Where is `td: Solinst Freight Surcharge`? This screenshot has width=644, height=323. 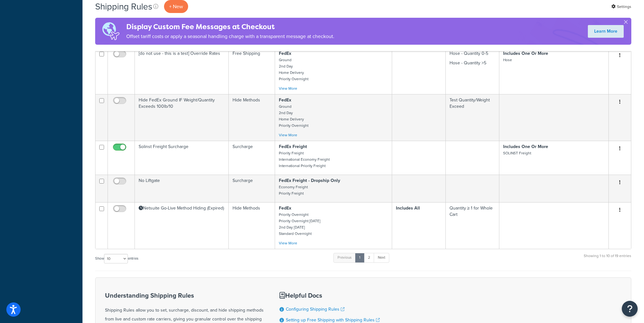
td: Solinst Freight Surcharge is located at coordinates (182, 157).